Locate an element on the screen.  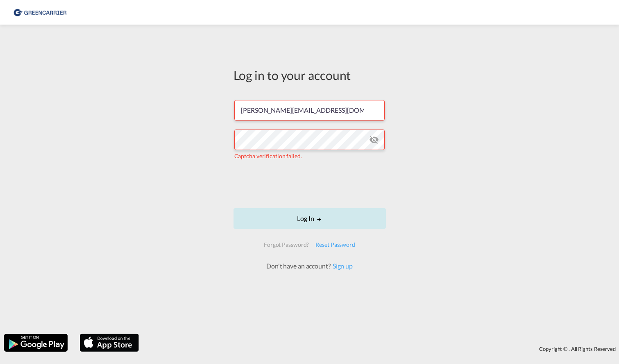
button: LOGIN is located at coordinates (310, 218).